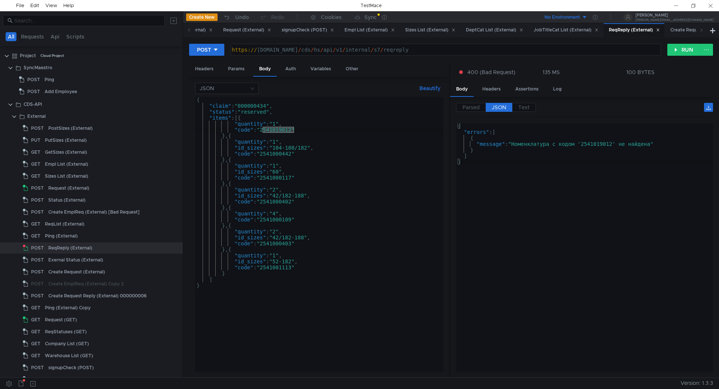  What do you see at coordinates (242, 17) in the screenshot?
I see `div: Undo` at bounding box center [242, 17].